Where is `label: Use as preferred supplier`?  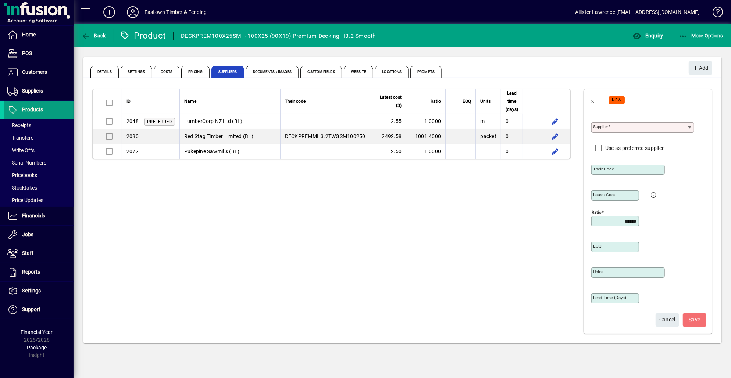 label: Use as preferred supplier is located at coordinates (633, 148).